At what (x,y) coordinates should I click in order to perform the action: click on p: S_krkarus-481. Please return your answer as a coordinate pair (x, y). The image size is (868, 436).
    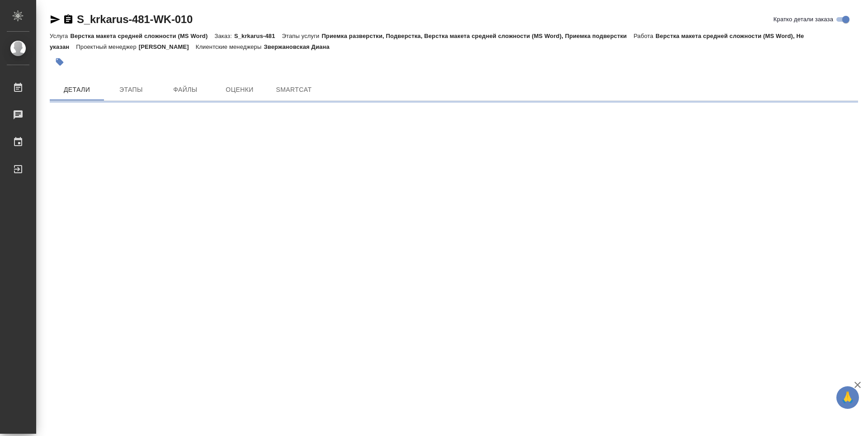
    Looking at the image, I should click on (258, 36).